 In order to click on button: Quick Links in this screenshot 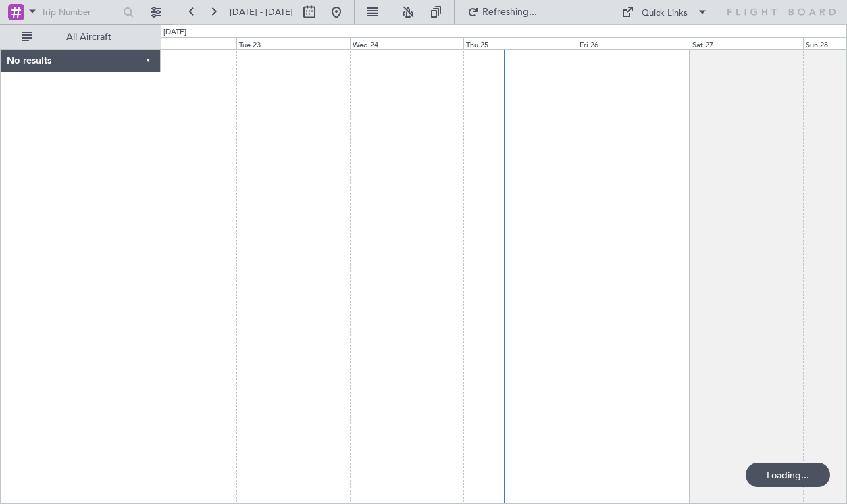, I will do `click(665, 12)`.